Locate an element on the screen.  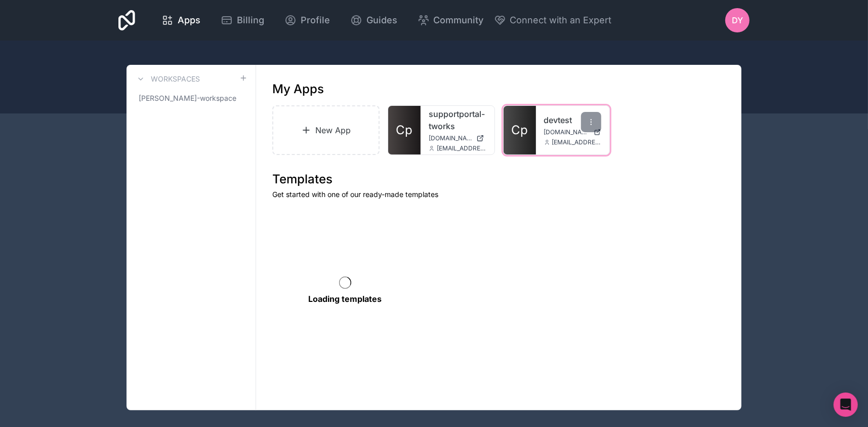
a: New App is located at coordinates (326, 130).